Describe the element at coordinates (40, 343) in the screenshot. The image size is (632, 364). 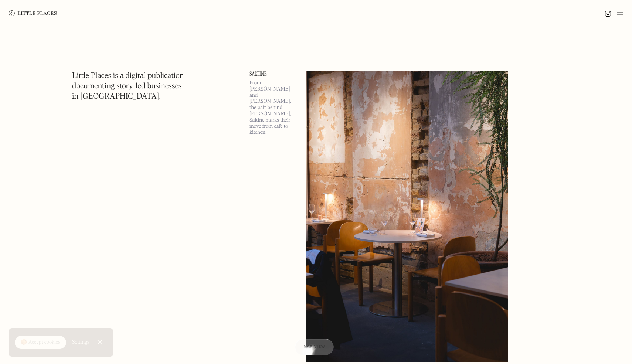
I see `div: 🍪 Accept cookies` at that location.